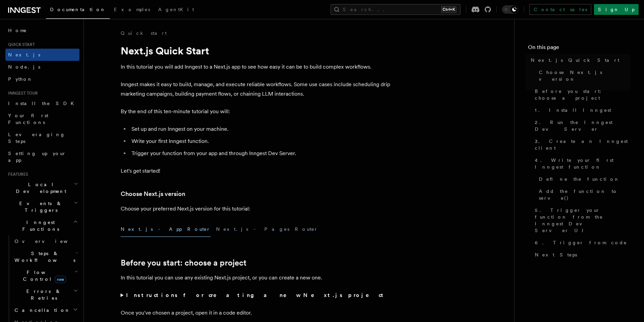  What do you see at coordinates (582, 94) in the screenshot?
I see `span: Before you start: choose a project` at bounding box center [582, 94].